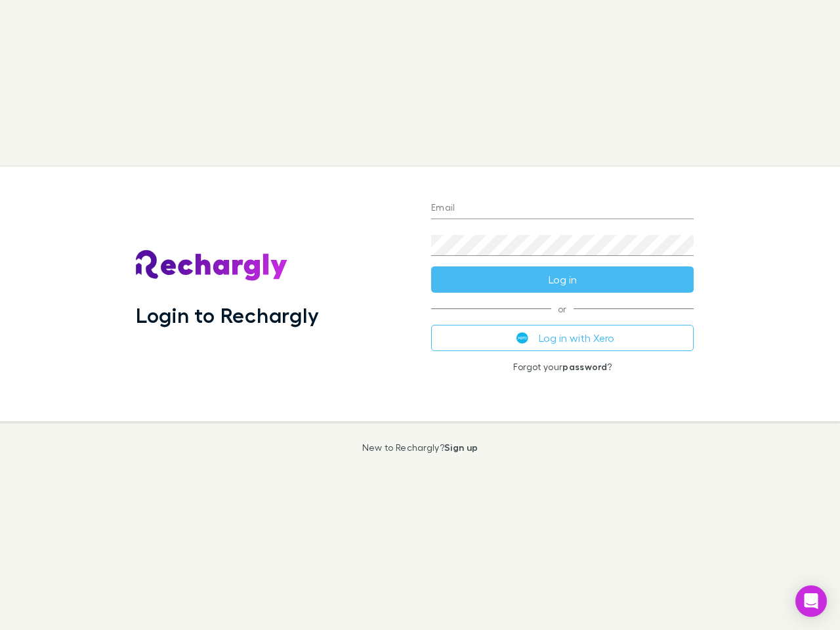 The width and height of the screenshot is (840, 630). I want to click on a: Sign up, so click(461, 447).